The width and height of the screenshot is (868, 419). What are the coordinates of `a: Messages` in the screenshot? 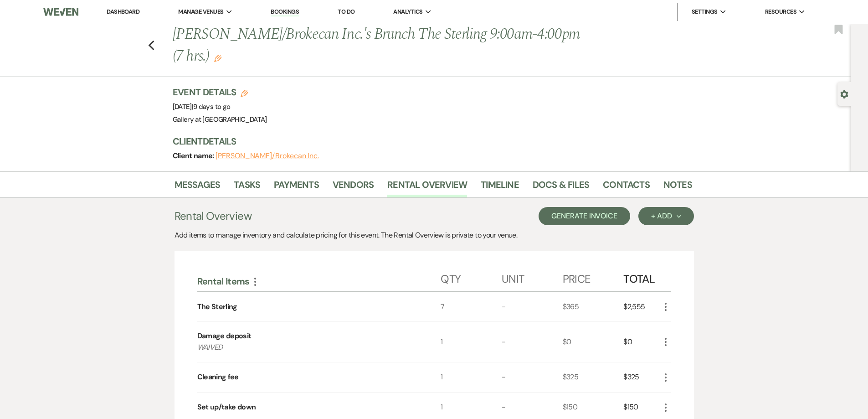 It's located at (198, 187).